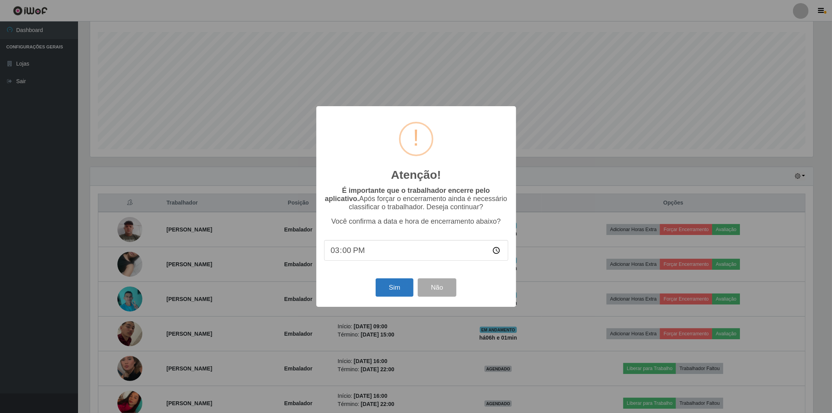  What do you see at coordinates (437, 287) in the screenshot?
I see `button: Não` at bounding box center [437, 287].